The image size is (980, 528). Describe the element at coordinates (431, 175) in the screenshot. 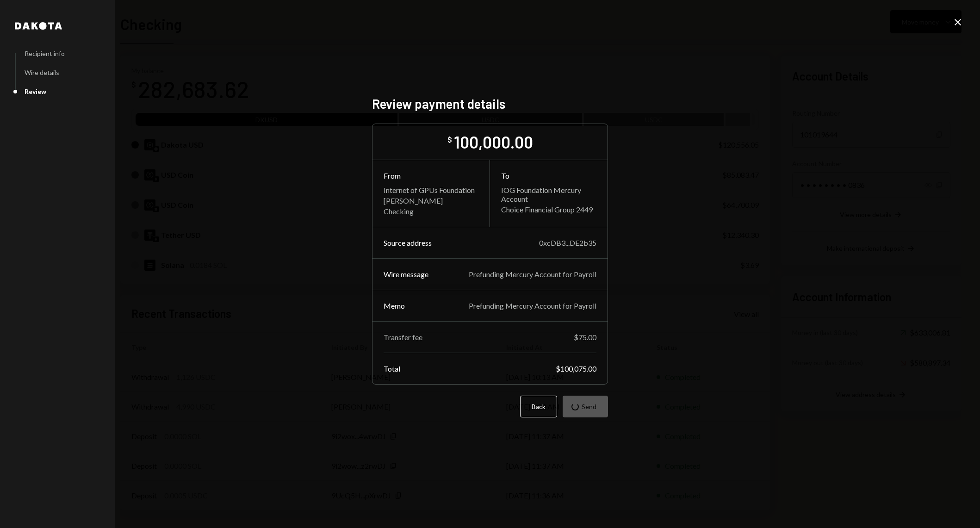

I see `div: From` at that location.